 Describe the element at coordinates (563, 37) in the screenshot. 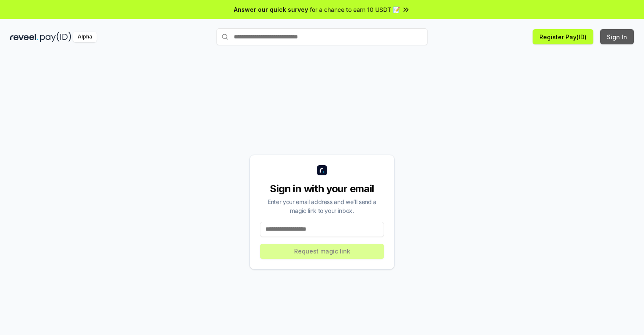

I see `button: Register Pay(ID)` at that location.